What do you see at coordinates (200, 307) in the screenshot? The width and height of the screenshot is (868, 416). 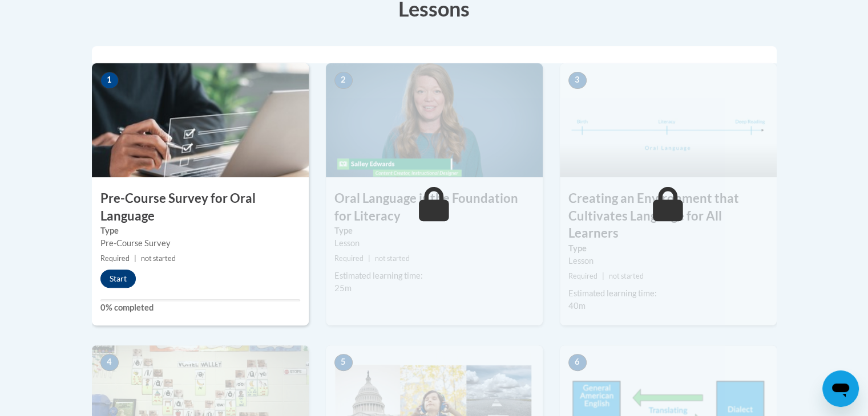 I see `label: 0% completed` at bounding box center [200, 307].